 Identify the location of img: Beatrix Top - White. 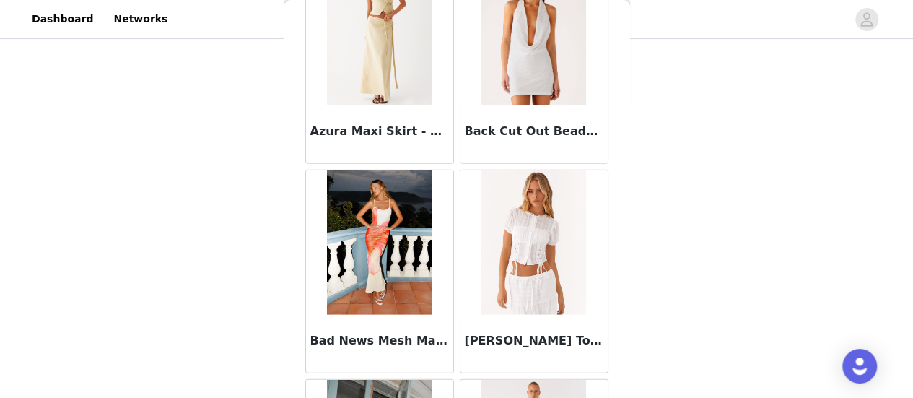
(534, 243).